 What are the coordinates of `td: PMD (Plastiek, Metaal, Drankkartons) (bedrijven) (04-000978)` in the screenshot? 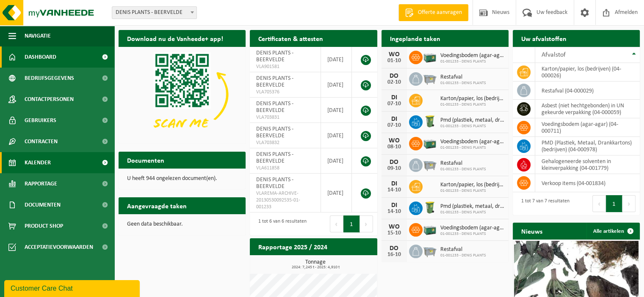 It's located at (587, 146).